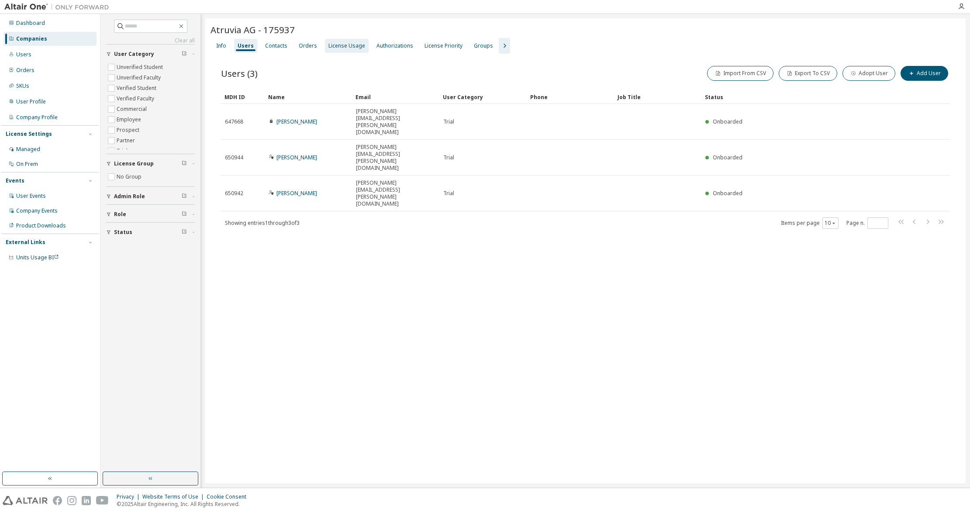 This screenshot has width=970, height=513. What do you see at coordinates (396, 97) in the screenshot?
I see `div: Email` at bounding box center [396, 97].